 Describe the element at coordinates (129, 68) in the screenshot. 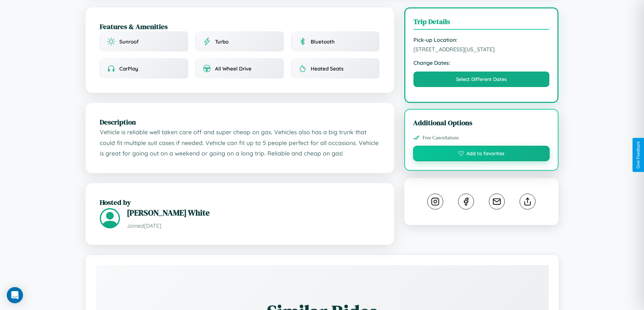

I see `span: CarPlay` at that location.